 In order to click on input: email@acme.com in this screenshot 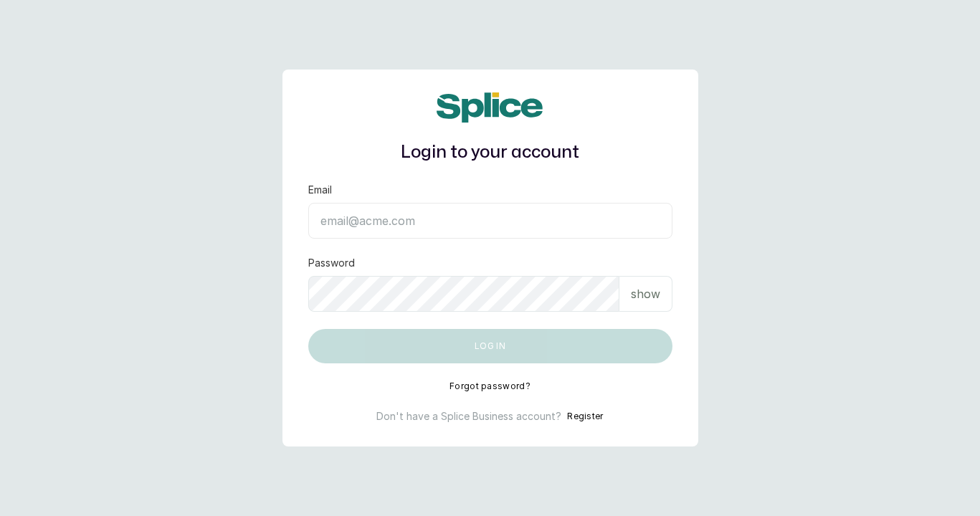, I will do `click(490, 221)`.